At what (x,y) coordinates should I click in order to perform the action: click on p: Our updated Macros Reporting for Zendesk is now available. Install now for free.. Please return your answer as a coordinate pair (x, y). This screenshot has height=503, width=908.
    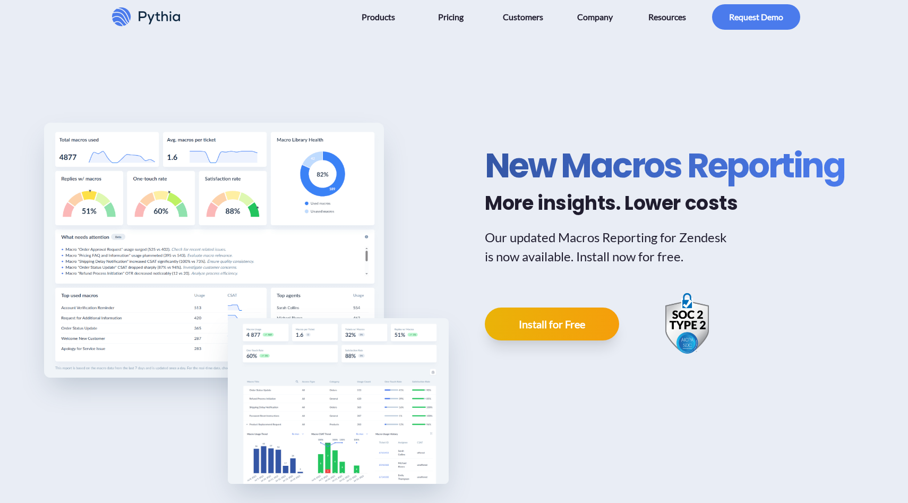
    Looking at the image, I should click on (609, 247).